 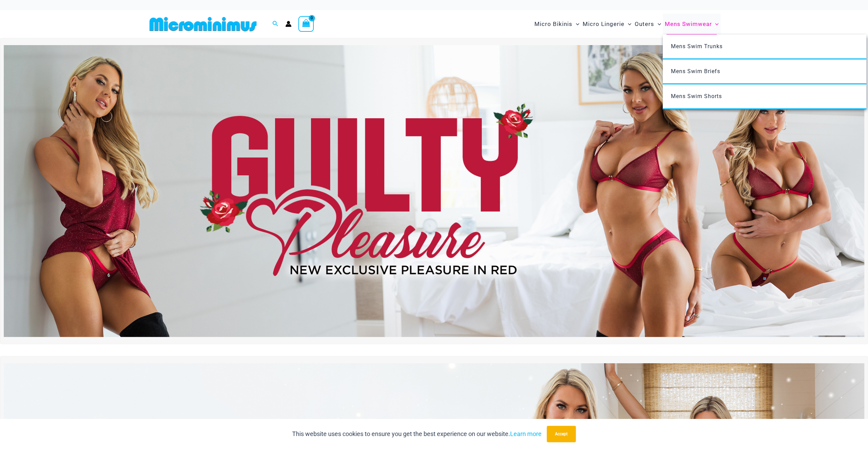 I want to click on span: Mens Swim Briefs, so click(x=695, y=71).